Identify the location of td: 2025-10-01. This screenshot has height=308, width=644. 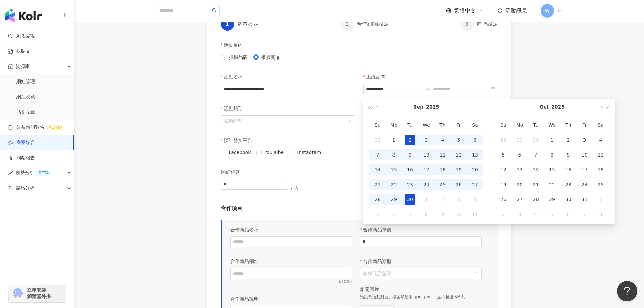
(426, 199).